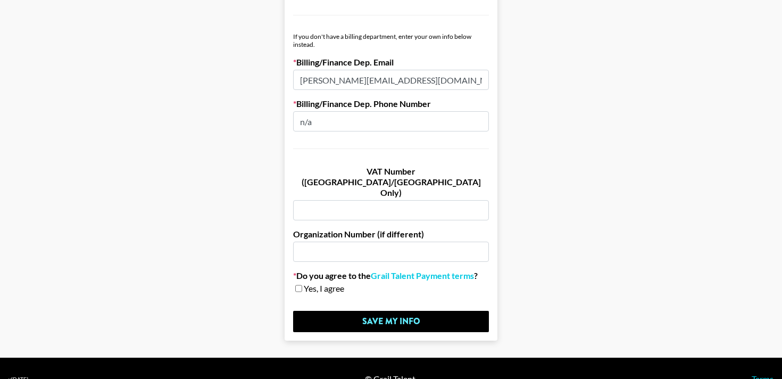 Image resolution: width=782 pixels, height=379 pixels. What do you see at coordinates (391, 62) in the screenshot?
I see `label: Billing/Finance Dep. Email` at bounding box center [391, 62].